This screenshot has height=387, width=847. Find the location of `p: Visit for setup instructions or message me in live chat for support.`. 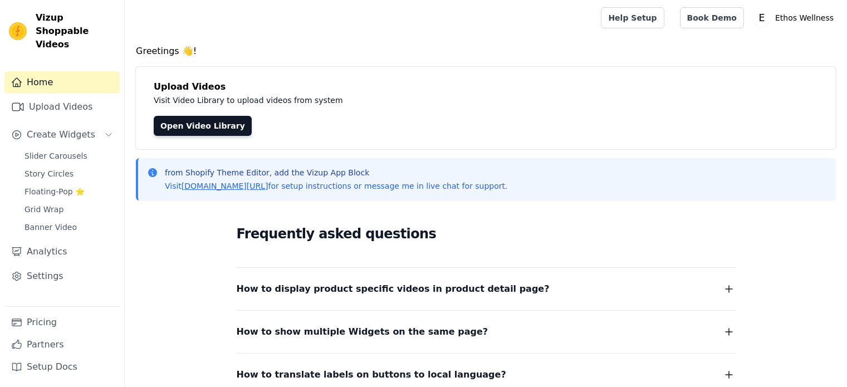

p: Visit for setup instructions or message me in live chat for support. is located at coordinates (336, 186).